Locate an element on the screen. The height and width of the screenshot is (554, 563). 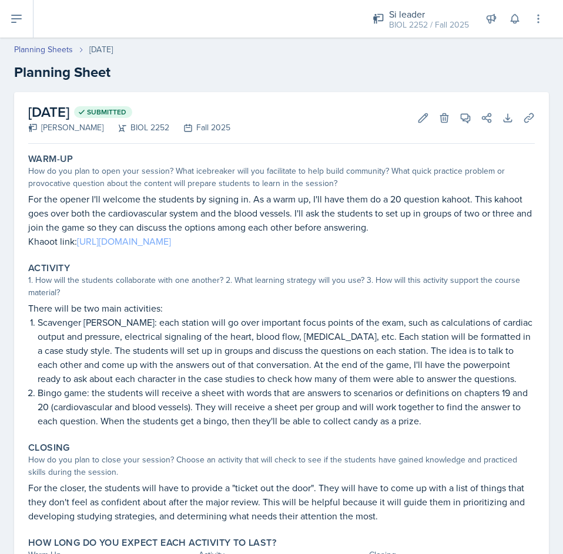
p: For the opener I'll welcome the students by signing in. As a warm up, I'll have them do a 20 ques... is located at coordinates (281, 213).